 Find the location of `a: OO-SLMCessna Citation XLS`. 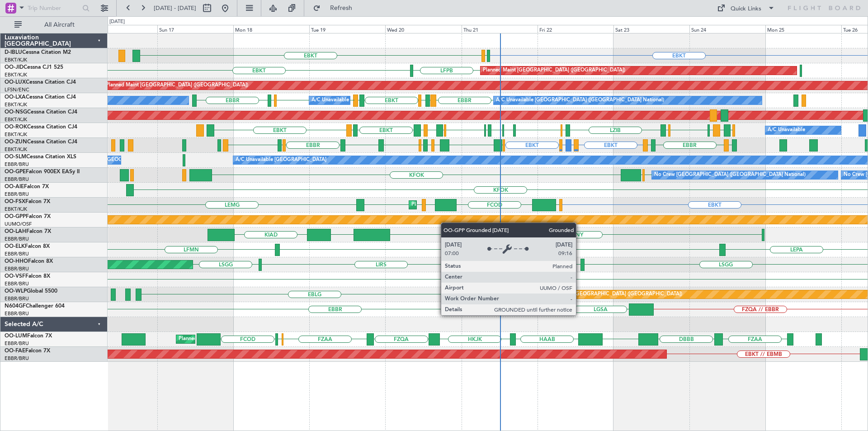

a: OO-SLMCessna Citation XLS is located at coordinates (40, 157).